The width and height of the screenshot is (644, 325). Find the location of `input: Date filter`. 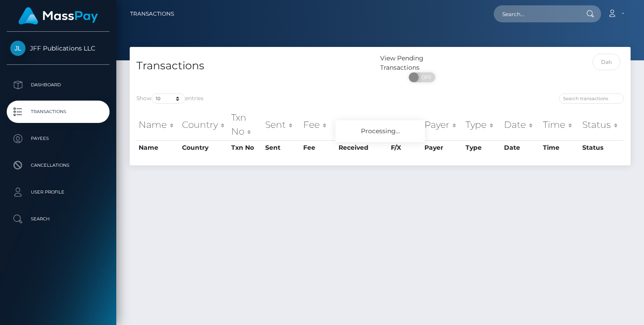

input: Date filter is located at coordinates (607, 62).